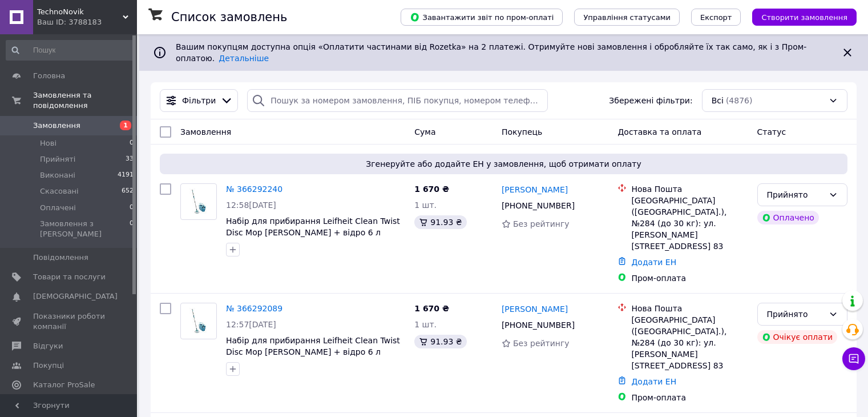  What do you see at coordinates (804, 17) in the screenshot?
I see `span: Створити замовлення` at bounding box center [804, 17].